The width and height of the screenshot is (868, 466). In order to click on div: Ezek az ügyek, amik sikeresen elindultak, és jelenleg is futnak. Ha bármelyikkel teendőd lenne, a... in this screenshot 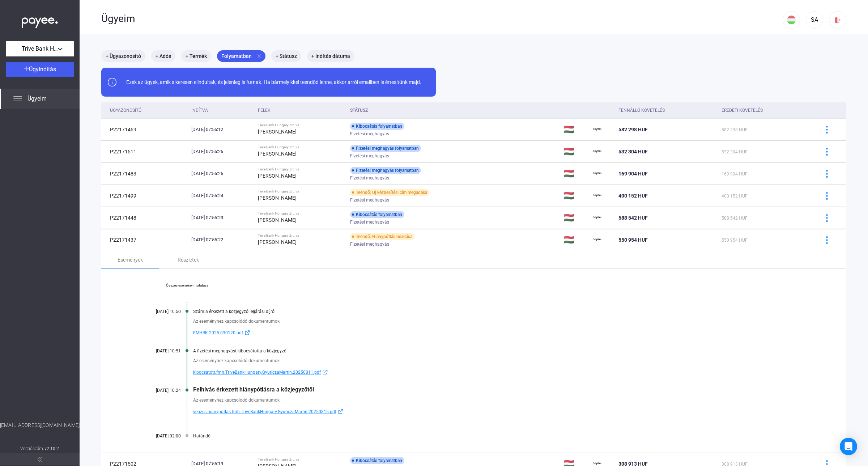, I will do `click(271, 82)`.